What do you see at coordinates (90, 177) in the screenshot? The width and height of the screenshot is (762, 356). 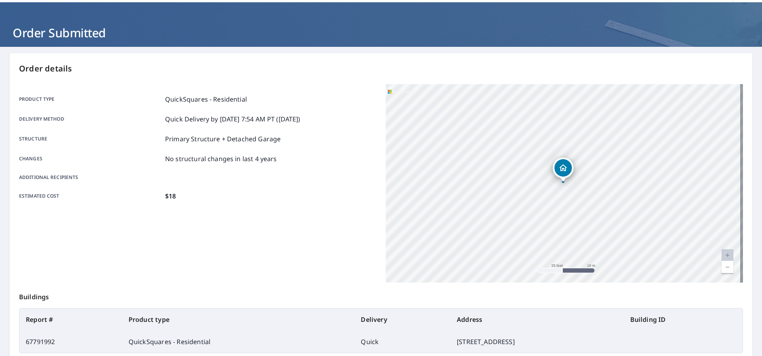 I see `p: Additional recipients` at bounding box center [90, 177].